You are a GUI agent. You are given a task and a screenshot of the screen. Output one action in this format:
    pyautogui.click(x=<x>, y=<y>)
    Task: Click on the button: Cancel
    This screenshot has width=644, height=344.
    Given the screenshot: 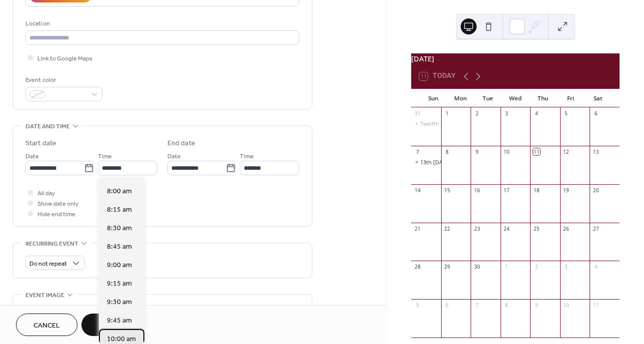 What is the action you would take?
    pyautogui.click(x=47, y=325)
    